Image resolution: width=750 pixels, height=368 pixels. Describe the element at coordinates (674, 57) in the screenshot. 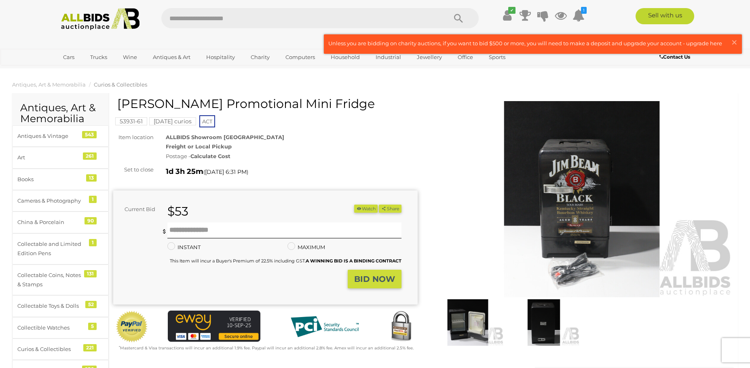

I see `b: Contact Us` at that location.